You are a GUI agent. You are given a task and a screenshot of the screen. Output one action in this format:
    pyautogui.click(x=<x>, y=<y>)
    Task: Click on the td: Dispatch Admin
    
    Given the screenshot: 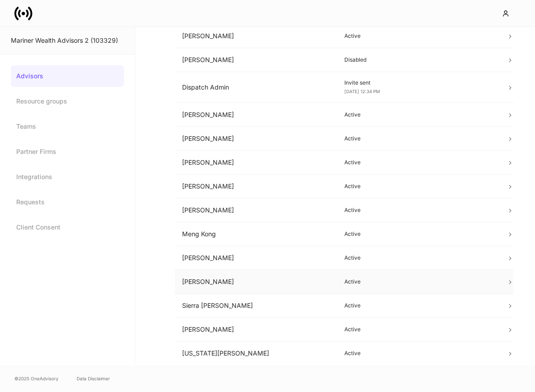 What is the action you would take?
    pyautogui.click(x=256, y=87)
    